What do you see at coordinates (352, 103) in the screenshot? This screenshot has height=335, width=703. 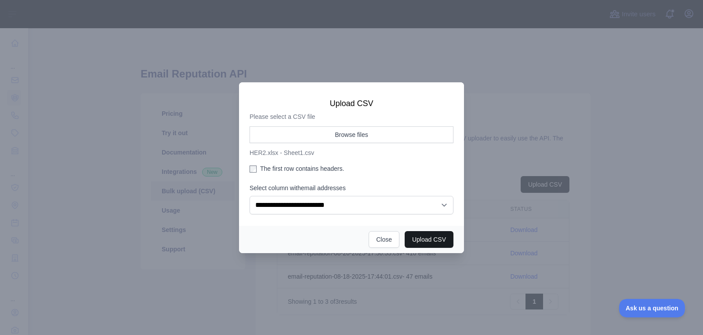 I see `h3: Upload CSV` at bounding box center [352, 103].